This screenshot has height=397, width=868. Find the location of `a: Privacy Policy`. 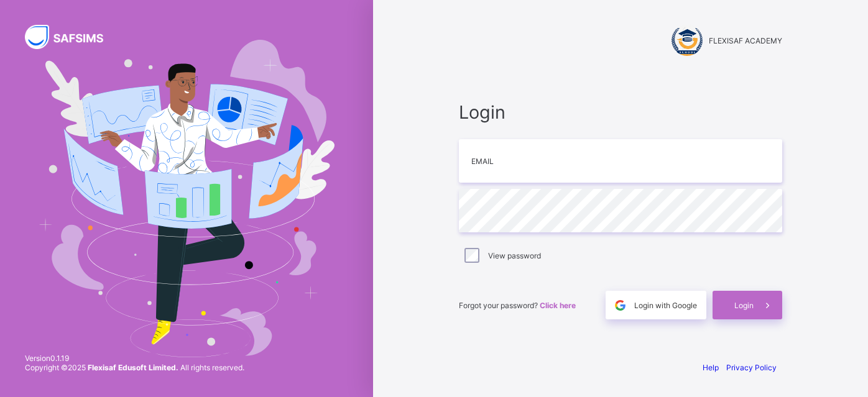

a: Privacy Policy is located at coordinates (751, 367).